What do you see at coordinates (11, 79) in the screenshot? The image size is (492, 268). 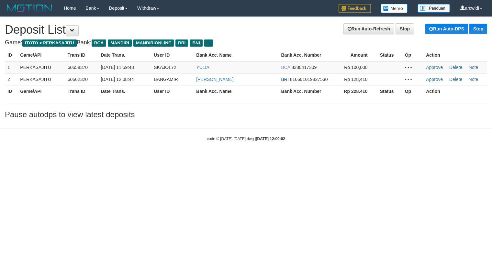 I see `td: 2` at bounding box center [11, 79].